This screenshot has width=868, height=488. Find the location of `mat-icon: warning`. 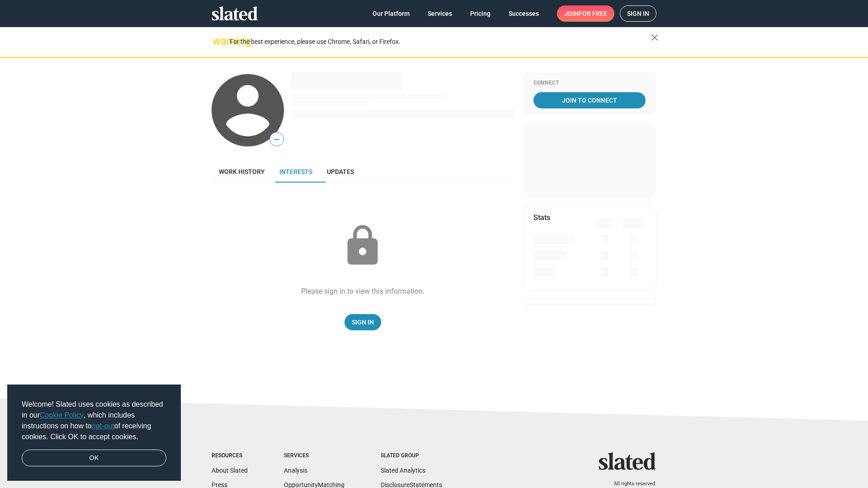

mat-icon: warning is located at coordinates (218, 41).